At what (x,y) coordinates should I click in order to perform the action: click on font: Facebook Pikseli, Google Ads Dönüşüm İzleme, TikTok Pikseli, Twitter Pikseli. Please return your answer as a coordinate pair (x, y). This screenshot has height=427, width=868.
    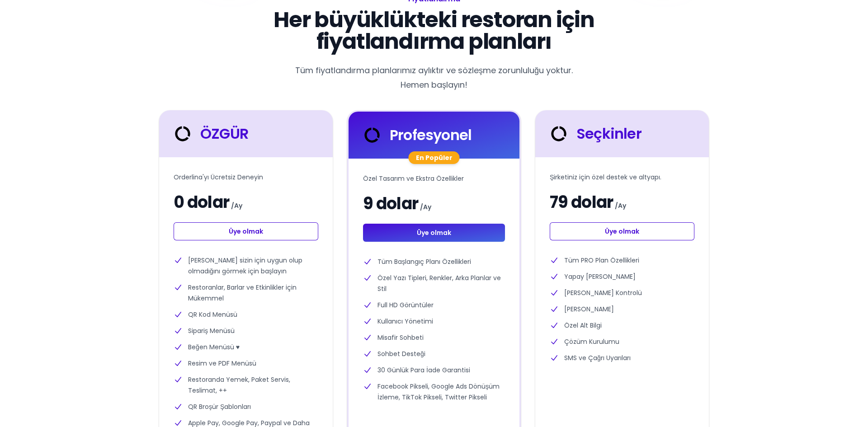
    Looking at the image, I should click on (438, 392).